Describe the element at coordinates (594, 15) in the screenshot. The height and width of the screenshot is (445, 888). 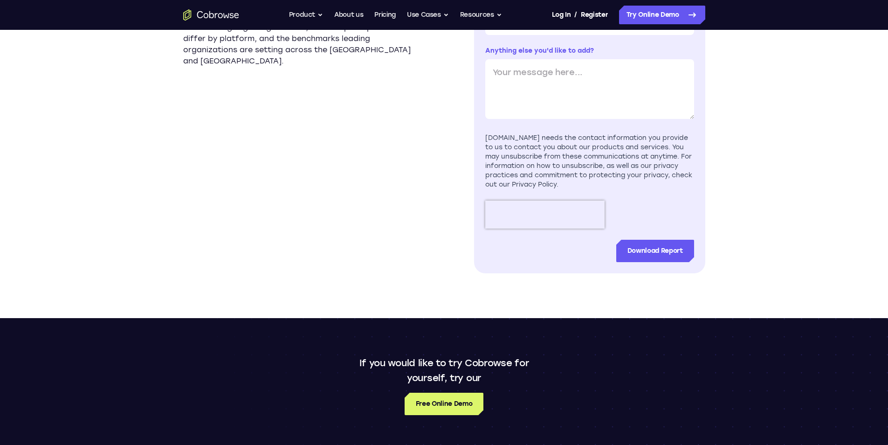
I see `a: Register` at that location.